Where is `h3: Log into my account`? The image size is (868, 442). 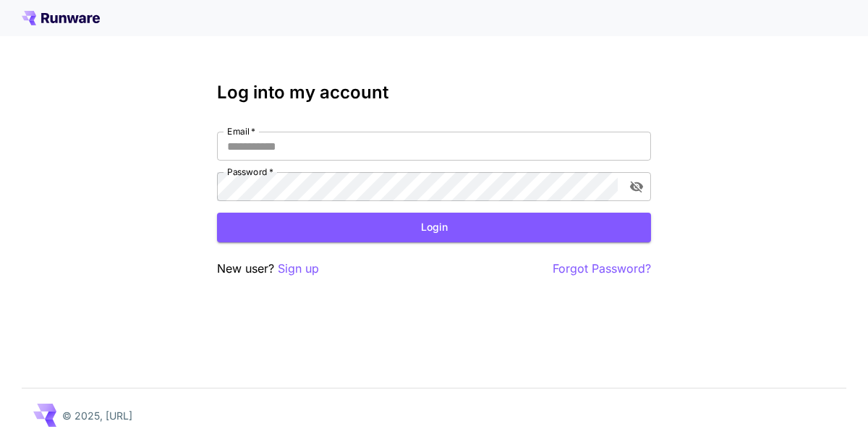 h3: Log into my account is located at coordinates (434, 93).